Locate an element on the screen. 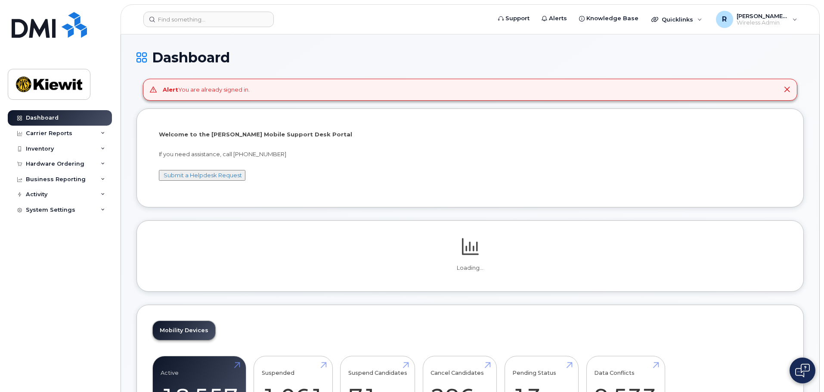 This screenshot has height=392, width=824. strong: Alert is located at coordinates (170, 90).